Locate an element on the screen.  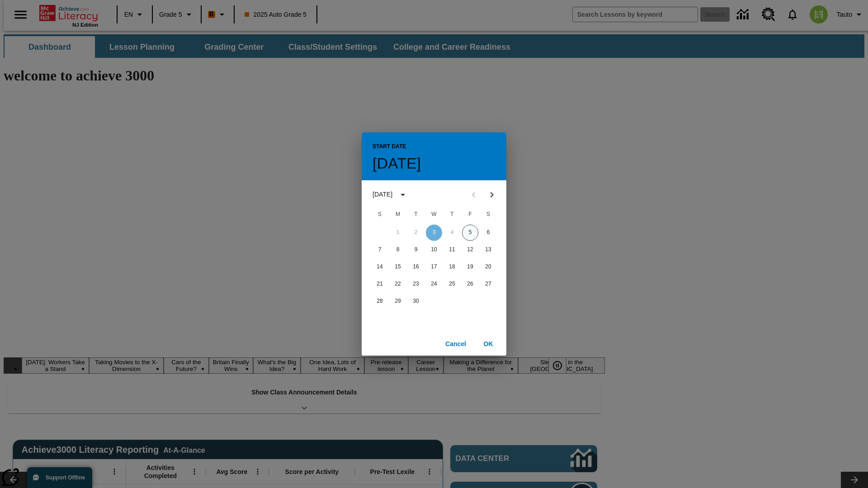
button: 16 is located at coordinates (416, 267).